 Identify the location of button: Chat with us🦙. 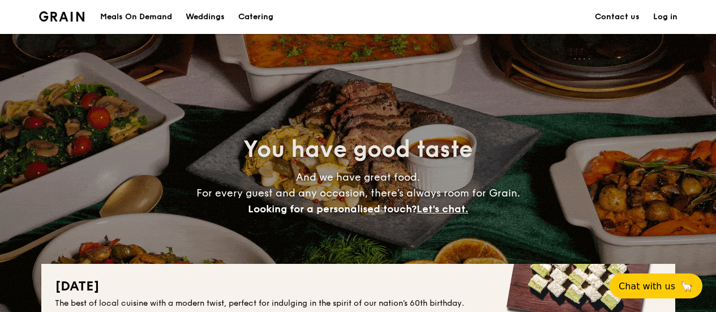
(656, 286).